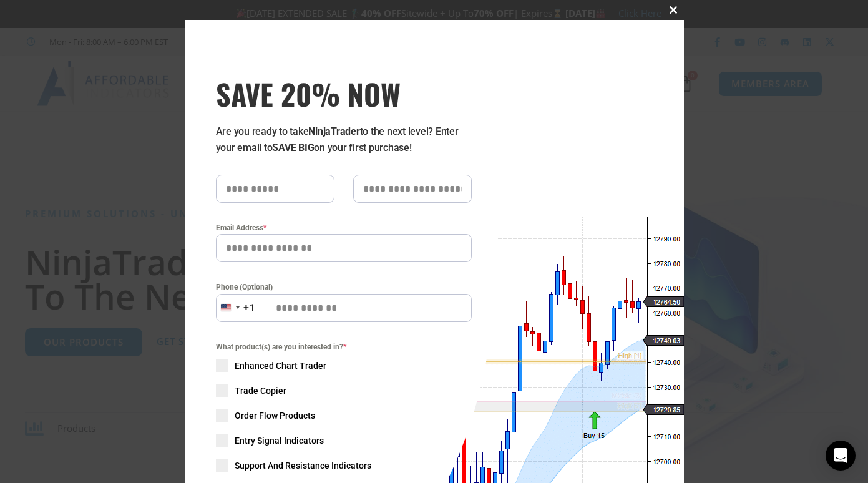 The width and height of the screenshot is (868, 483). Describe the element at coordinates (344, 94) in the screenshot. I see `span: SAVE 20% NOW` at that location.